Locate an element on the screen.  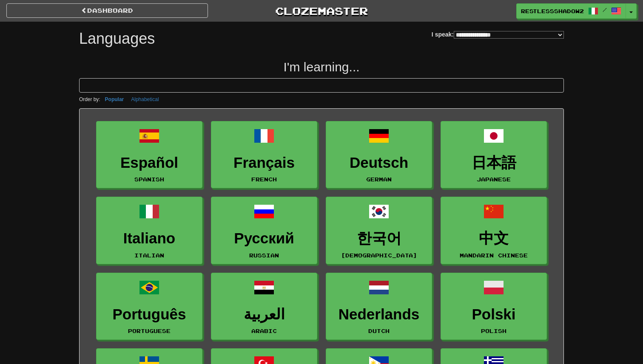
h3: Italiano is located at coordinates (149, 238).